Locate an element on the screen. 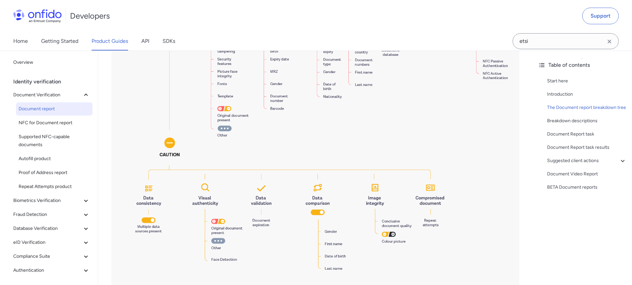 This screenshot has width=632, height=285. a: Breakdown descriptions is located at coordinates (587, 121).